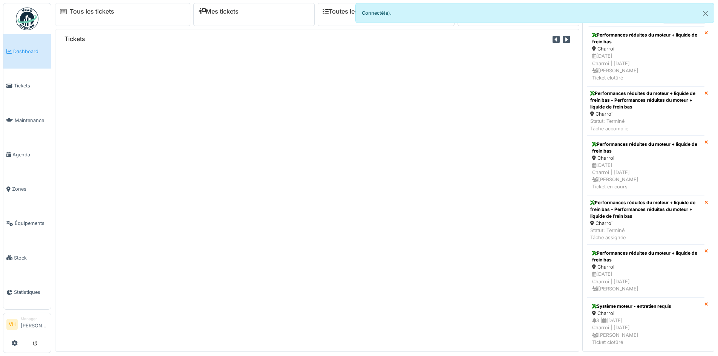 Image resolution: width=718 pixels, height=356 pixels. I want to click on span: Zones, so click(30, 189).